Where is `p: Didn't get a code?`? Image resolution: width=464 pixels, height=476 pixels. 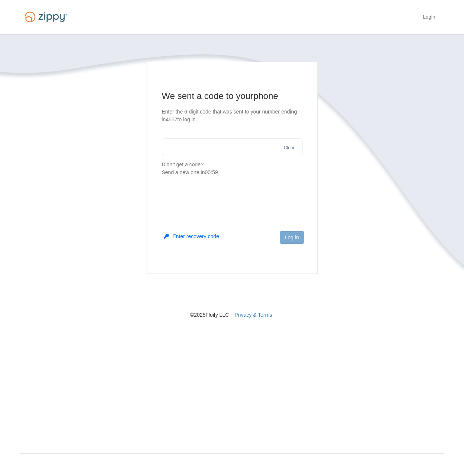 p: Didn't get a code? is located at coordinates (232, 168).